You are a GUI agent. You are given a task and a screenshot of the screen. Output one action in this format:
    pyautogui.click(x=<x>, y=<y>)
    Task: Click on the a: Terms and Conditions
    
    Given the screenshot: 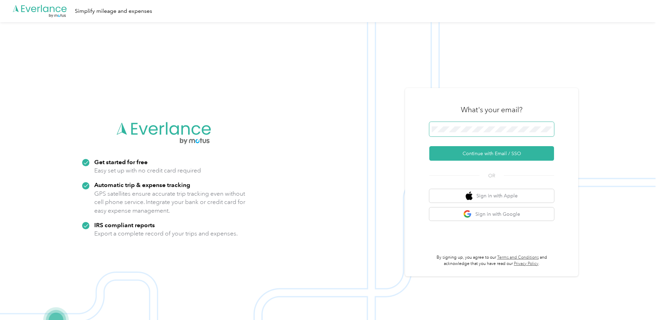 What is the action you would take?
    pyautogui.click(x=518, y=257)
    